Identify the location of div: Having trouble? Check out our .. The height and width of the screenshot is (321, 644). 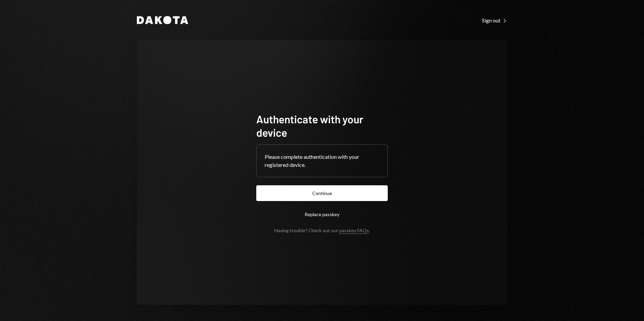
(322, 230).